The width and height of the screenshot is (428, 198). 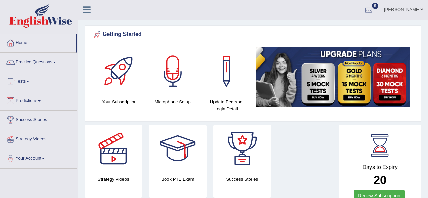 What do you see at coordinates (172, 101) in the screenshot?
I see `h4: Microphone Setup` at bounding box center [172, 101].